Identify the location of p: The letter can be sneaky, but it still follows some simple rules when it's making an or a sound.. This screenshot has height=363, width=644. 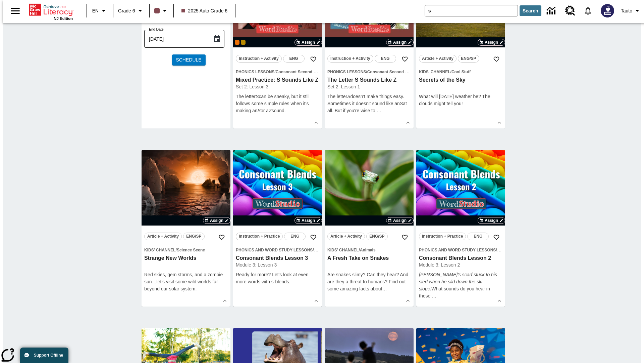
(278, 104).